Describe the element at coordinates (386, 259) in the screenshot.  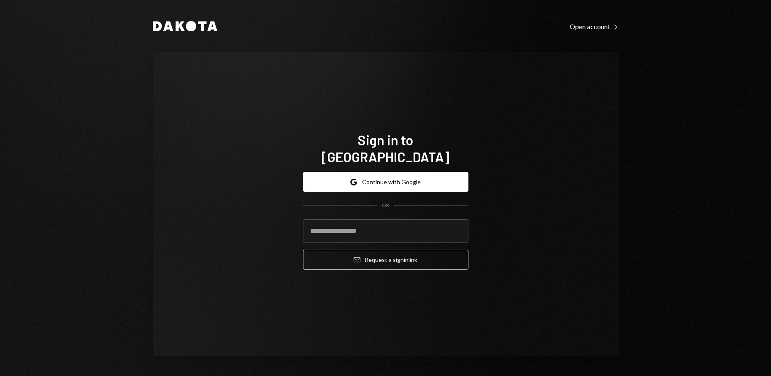
I see `button: Request a signinlink` at that location.